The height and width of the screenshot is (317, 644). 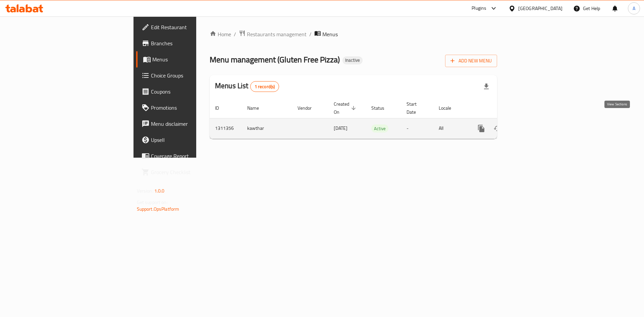 What do you see at coordinates (193, 107) in the screenshot?
I see `span: Promotions` at bounding box center [193, 107].